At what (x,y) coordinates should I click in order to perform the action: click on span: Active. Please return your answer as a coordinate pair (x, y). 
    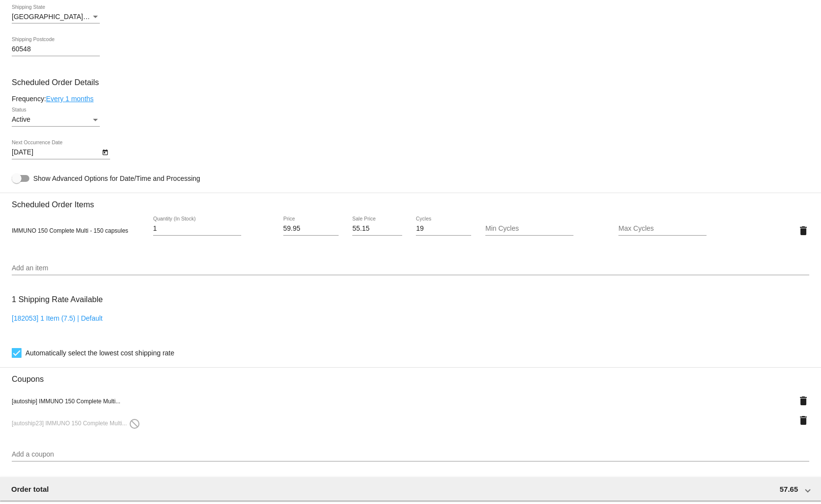
    Looking at the image, I should click on (21, 119).